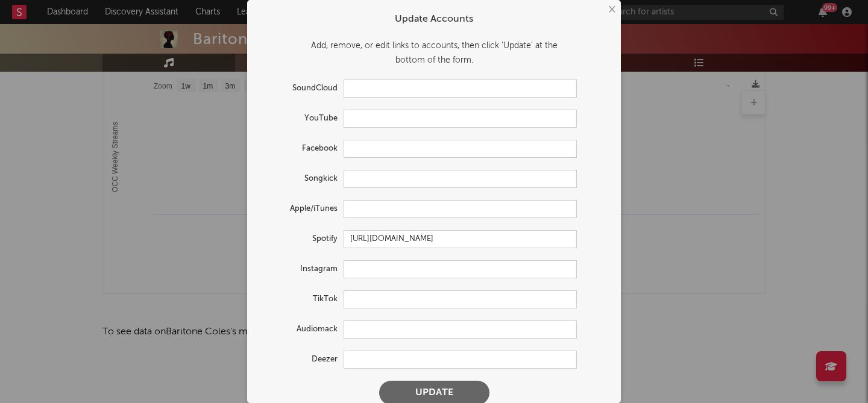 The width and height of the screenshot is (868, 403). What do you see at coordinates (434, 53) in the screenshot?
I see `div: Add, remove, or edit links to accounts, then click 'Update' at the bottom of the form.` at bounding box center [434, 53].